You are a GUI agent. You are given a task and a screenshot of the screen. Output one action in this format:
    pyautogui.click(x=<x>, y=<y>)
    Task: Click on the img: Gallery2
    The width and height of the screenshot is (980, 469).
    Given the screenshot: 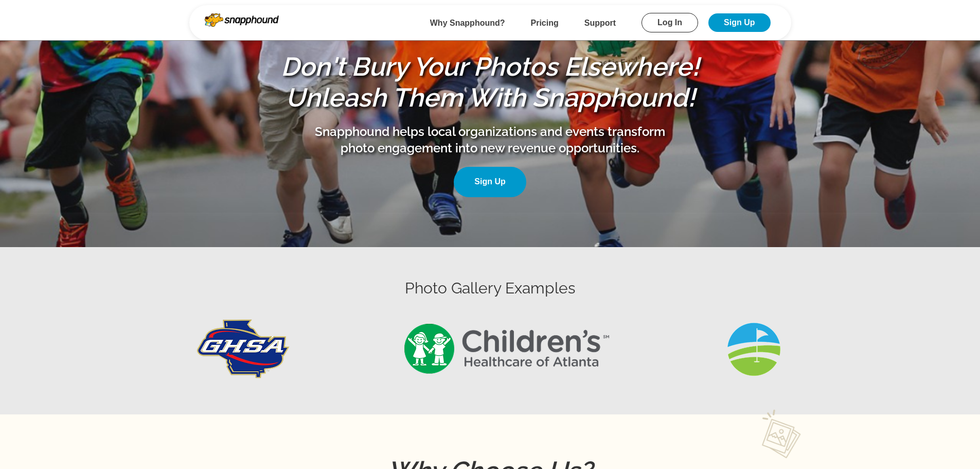 What is the action you would take?
    pyautogui.click(x=754, y=348)
    